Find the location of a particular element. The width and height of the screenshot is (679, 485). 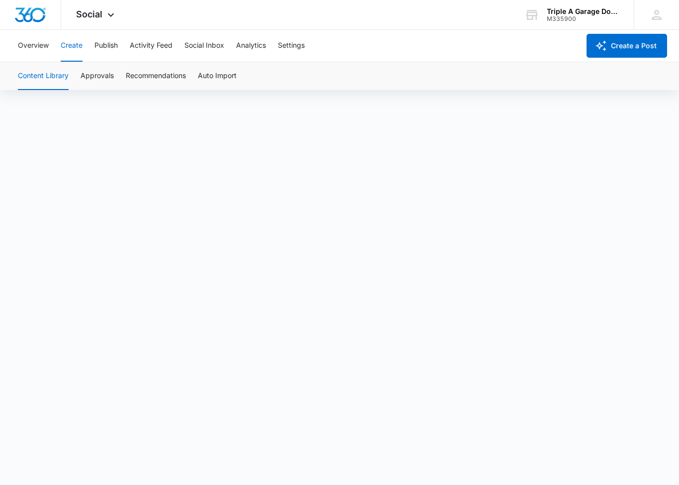

button: Create a Post is located at coordinates (627, 46).